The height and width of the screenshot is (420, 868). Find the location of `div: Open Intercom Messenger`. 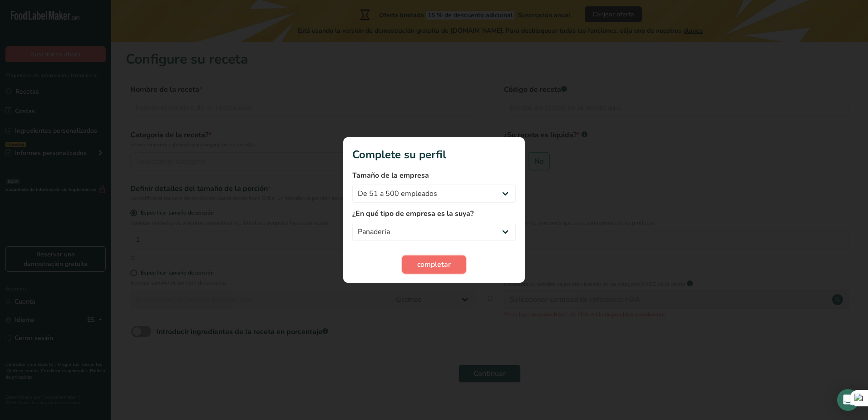

div: Open Intercom Messenger is located at coordinates (848, 400).